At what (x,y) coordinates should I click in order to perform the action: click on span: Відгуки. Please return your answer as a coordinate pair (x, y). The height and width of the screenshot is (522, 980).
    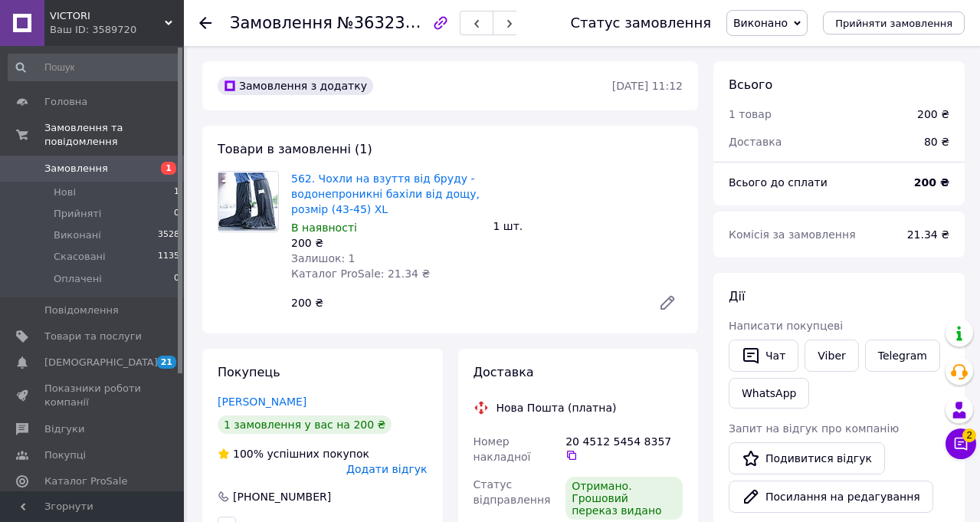
    Looking at the image, I should click on (64, 429).